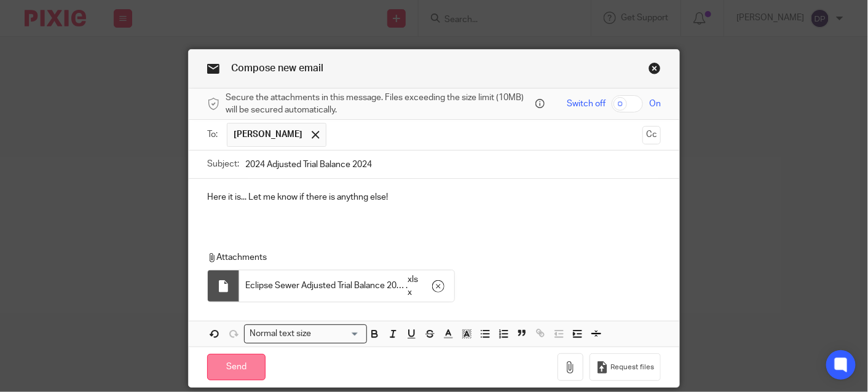 Image resolution: width=868 pixels, height=392 pixels. What do you see at coordinates (432, 258) in the screenshot?
I see `p: Attachments` at bounding box center [432, 258].